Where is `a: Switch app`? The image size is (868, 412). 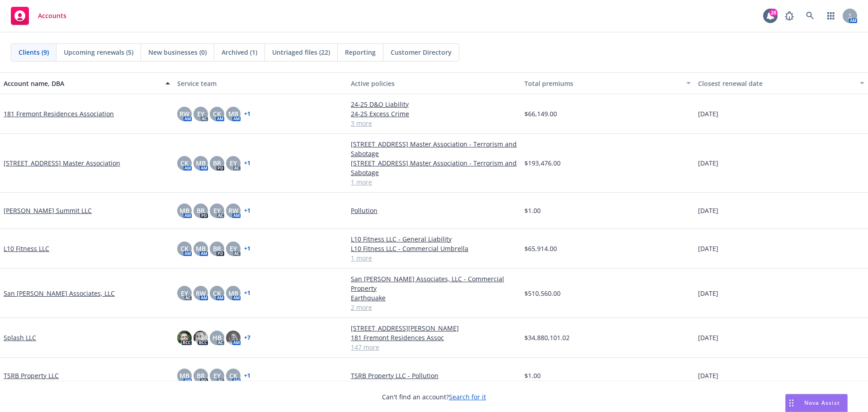
a: Switch app is located at coordinates (831, 16).